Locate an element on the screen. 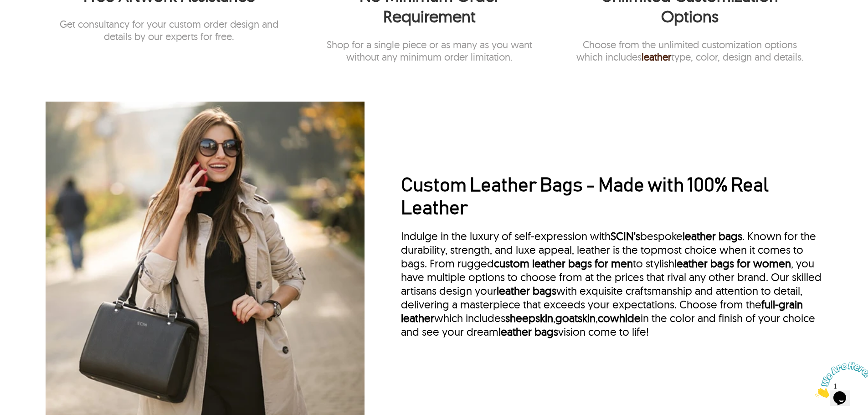  a: full-grain leather is located at coordinates (602, 311).